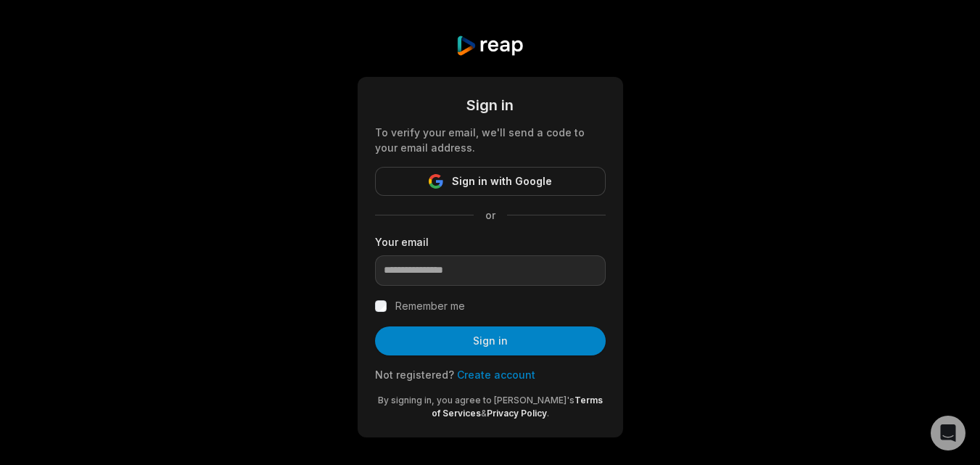 The image size is (980, 465). What do you see at coordinates (502, 182) in the screenshot?
I see `span: Sign in with Google` at bounding box center [502, 182].